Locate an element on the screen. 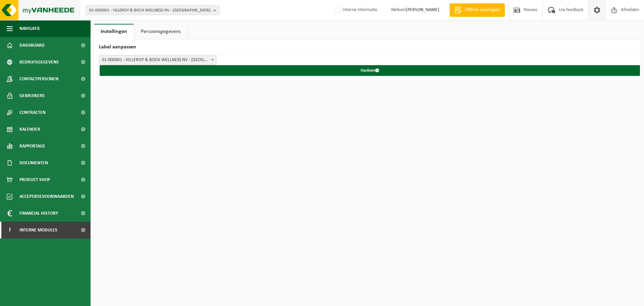 The image size is (644, 306). span: Interne modules is located at coordinates (38, 230).